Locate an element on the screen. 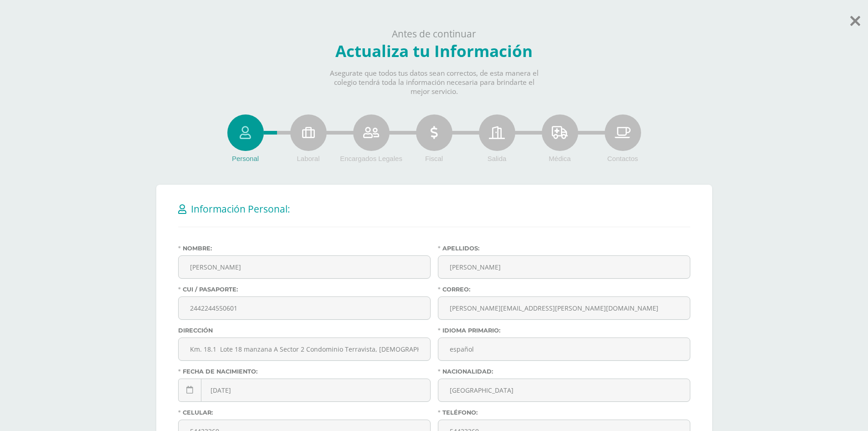  label: Correo: is located at coordinates (564, 289).